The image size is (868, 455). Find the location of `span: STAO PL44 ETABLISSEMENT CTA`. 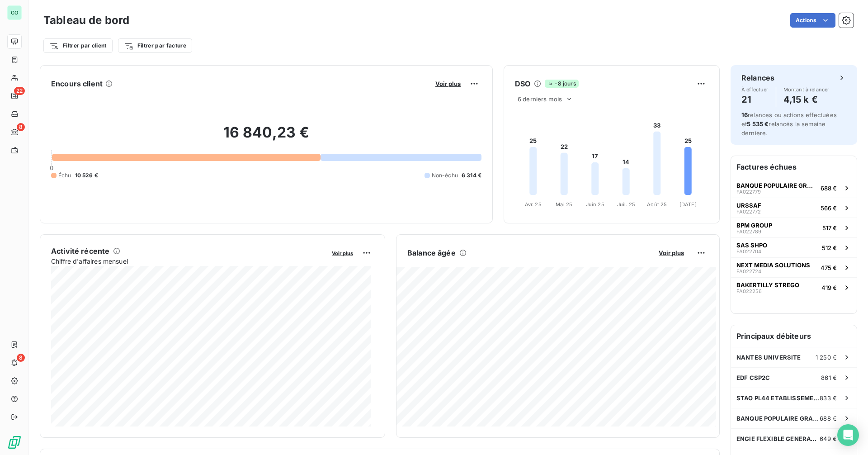

span: STAO PL44 ETABLISSEMENT CTA is located at coordinates (778, 398).